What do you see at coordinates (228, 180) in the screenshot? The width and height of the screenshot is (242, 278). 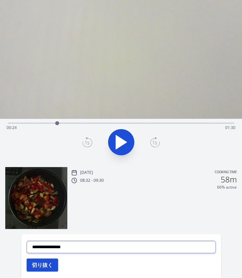 I see `h2: 58m` at bounding box center [228, 180].